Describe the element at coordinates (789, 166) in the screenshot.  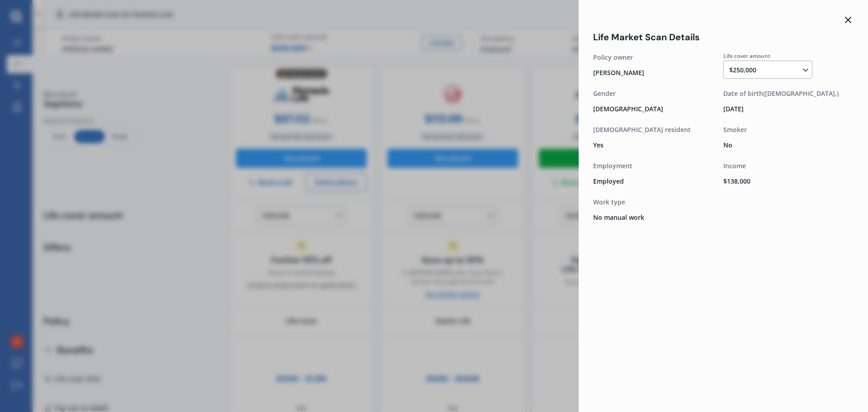
I see `div: Income` at that location.